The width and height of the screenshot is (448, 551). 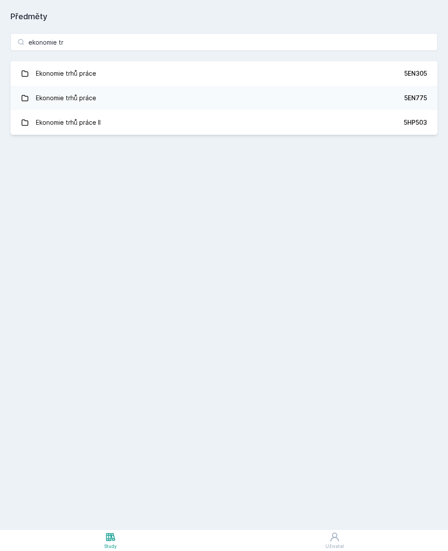 I want to click on div: 5HP503, so click(x=415, y=122).